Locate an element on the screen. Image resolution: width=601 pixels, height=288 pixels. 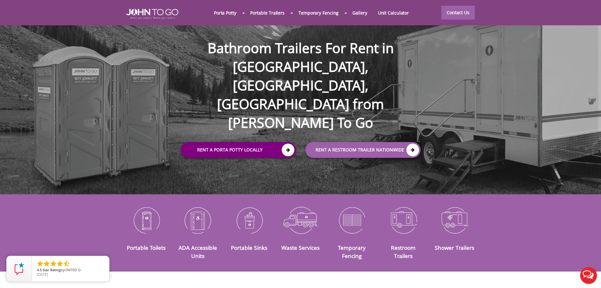
a: Waste Services is located at coordinates (300, 247).